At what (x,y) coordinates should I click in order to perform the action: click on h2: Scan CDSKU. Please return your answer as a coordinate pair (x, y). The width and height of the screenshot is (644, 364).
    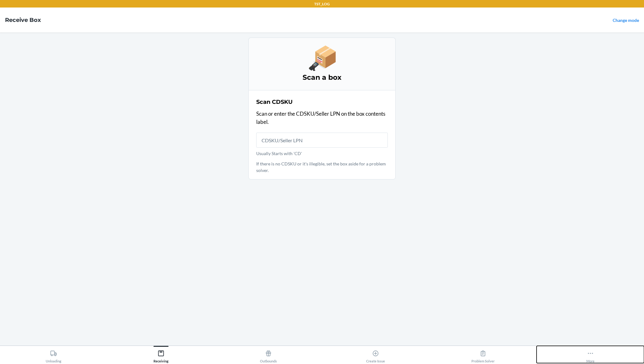
    Looking at the image, I should click on (274, 102).